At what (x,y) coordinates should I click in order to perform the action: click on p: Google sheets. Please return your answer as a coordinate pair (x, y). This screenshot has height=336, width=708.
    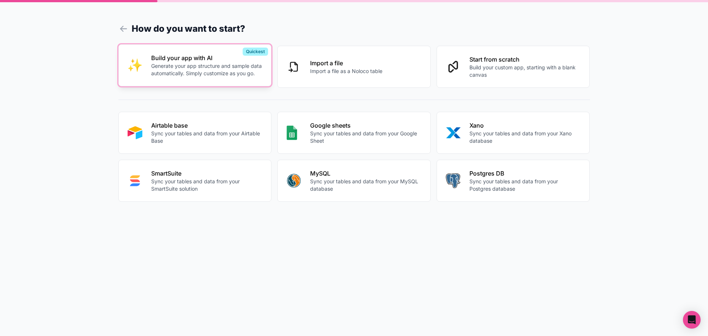
    Looking at the image, I should click on (366, 125).